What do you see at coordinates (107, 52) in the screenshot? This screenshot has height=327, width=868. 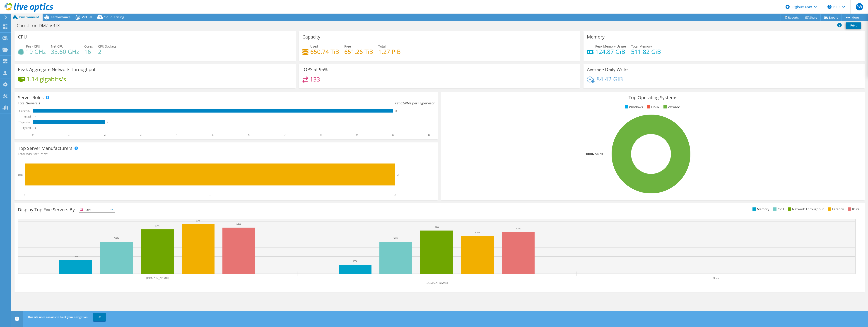 I see `h4: 2` at bounding box center [107, 52].